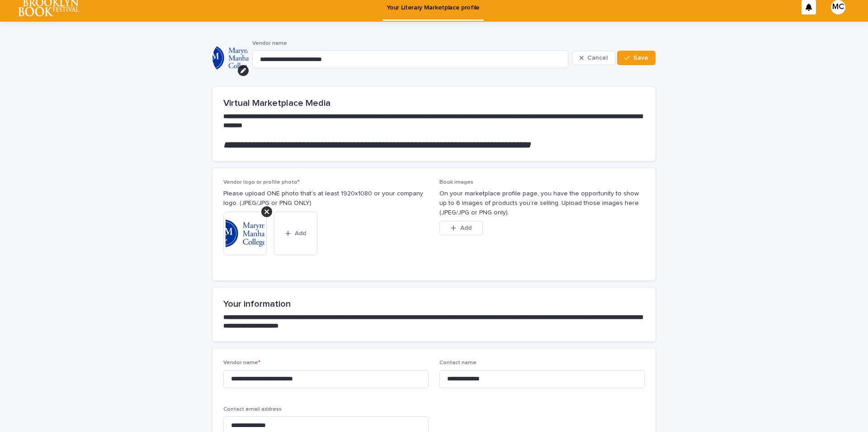 The height and width of the screenshot is (432, 868). I want to click on button: Save, so click(636, 58).